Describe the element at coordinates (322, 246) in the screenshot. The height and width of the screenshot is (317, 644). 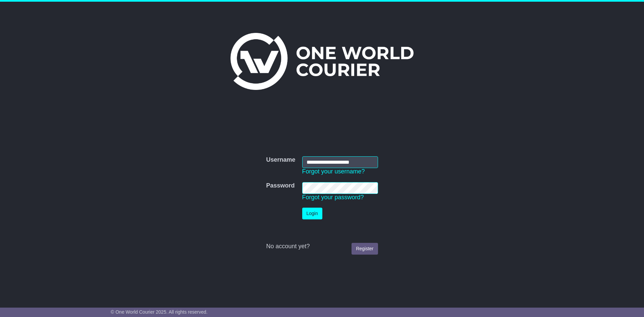
I see `div: No account yet?` at that location.